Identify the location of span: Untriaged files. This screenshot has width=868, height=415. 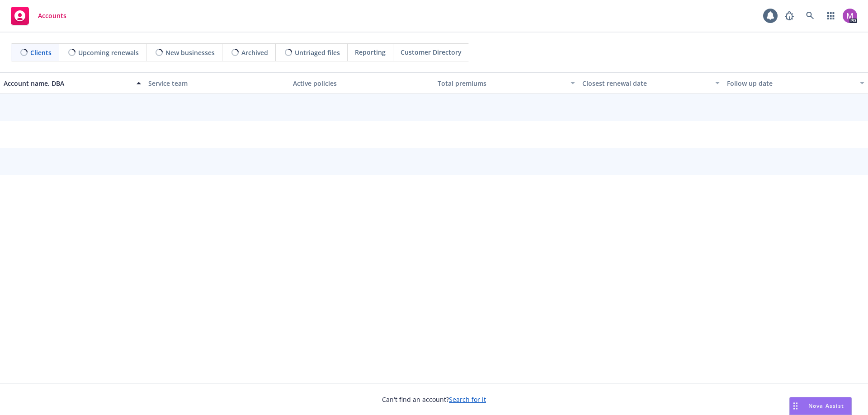
(318, 53).